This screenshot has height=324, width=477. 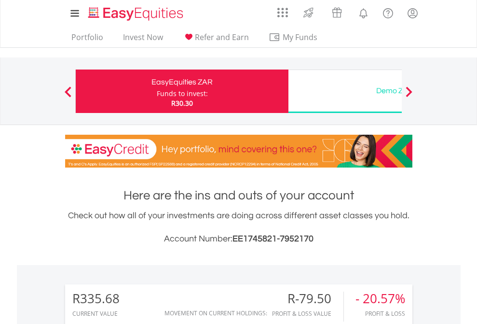 What do you see at coordinates (182, 82) in the screenshot?
I see `div: EasyEquities ZAR` at bounding box center [182, 82].